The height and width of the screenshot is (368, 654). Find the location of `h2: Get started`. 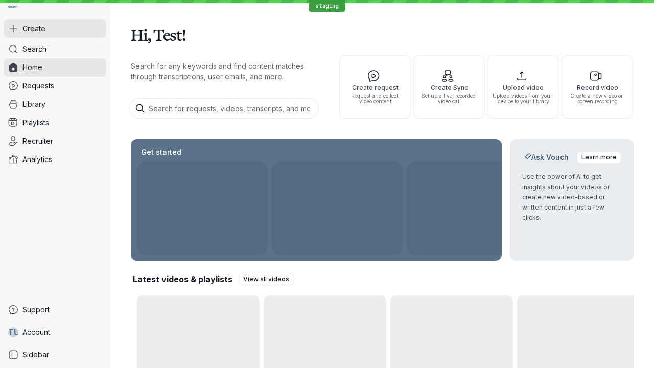

h2: Get started is located at coordinates (161, 152).